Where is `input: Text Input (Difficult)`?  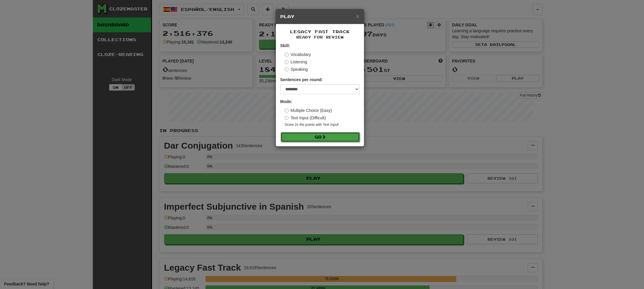
input: Text Input (Difficult) is located at coordinates (287, 118).